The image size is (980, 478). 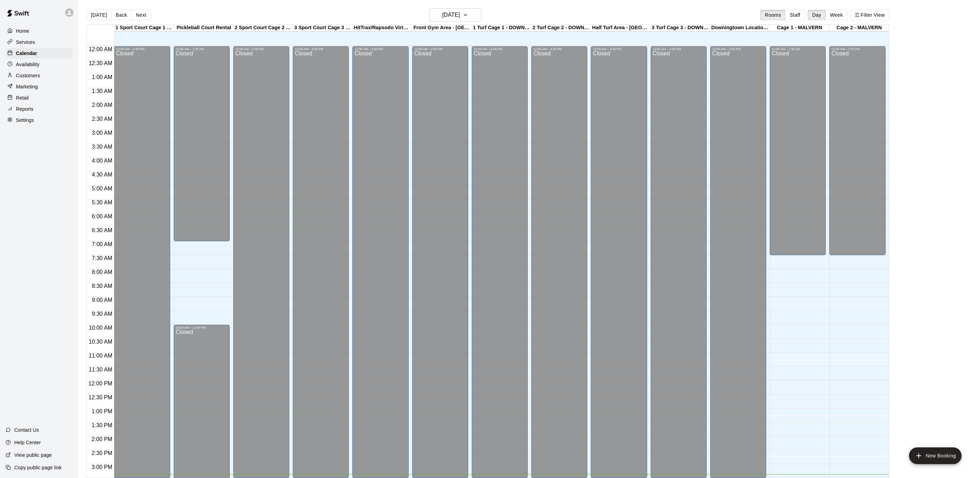 I want to click on a: Availability, so click(x=39, y=65).